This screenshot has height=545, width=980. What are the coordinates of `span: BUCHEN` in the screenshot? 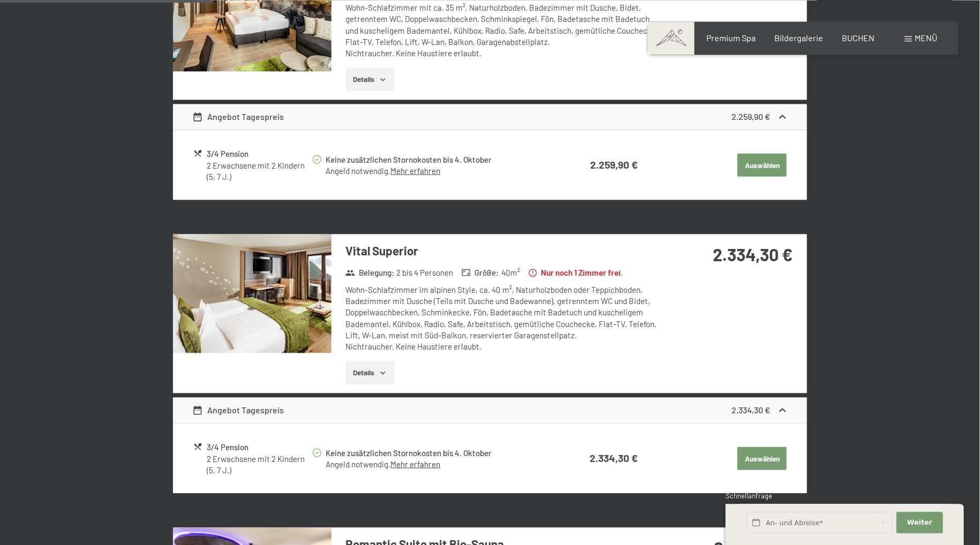 It's located at (858, 38).